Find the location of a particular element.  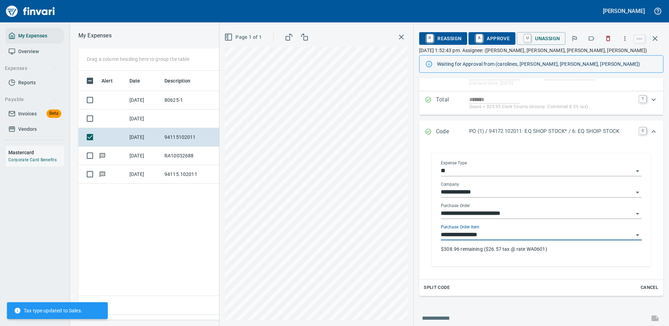

td: 80625-1 is located at coordinates (193, 100).